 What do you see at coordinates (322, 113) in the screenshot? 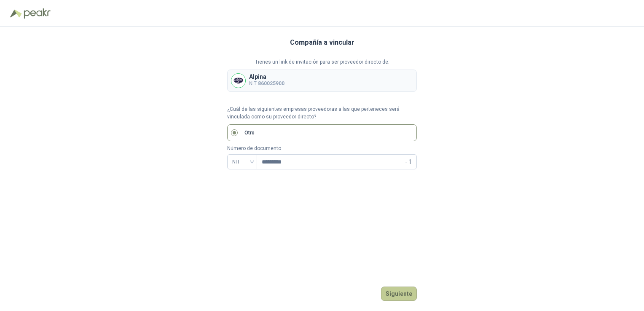
I see `p: ¿Cuál de las siguientes empresas proveedoras a las que perteneces será vinculada como su proveedo...` at bounding box center [322, 113].